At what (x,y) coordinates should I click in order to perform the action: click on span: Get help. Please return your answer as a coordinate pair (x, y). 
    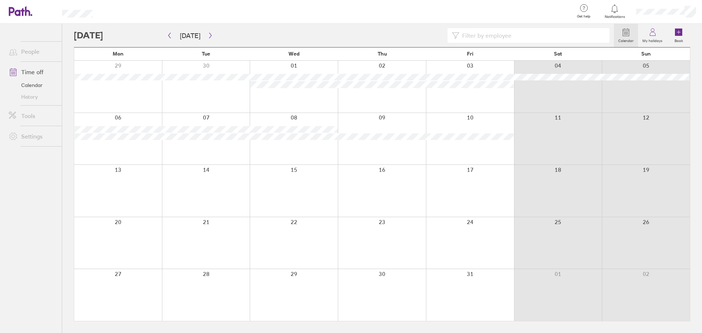
    Looking at the image, I should click on (583, 16).